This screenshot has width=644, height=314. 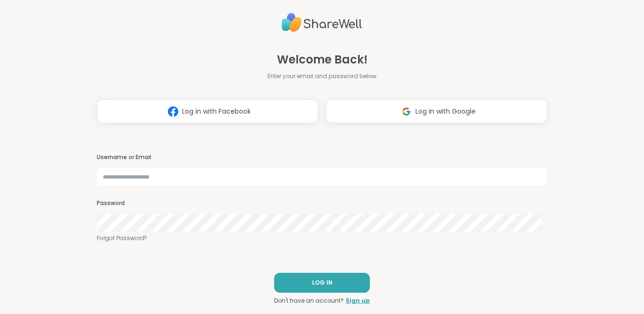 I want to click on span: Log in with Google, so click(x=445, y=111).